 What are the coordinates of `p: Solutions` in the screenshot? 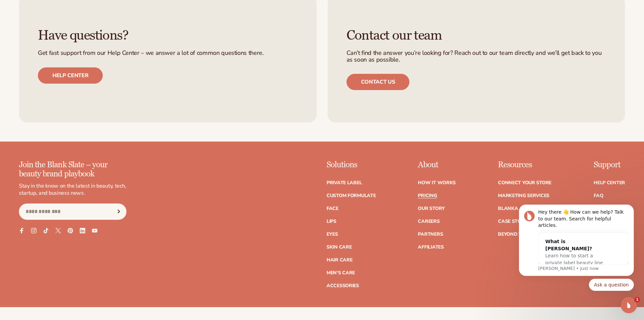 It's located at (351, 165).